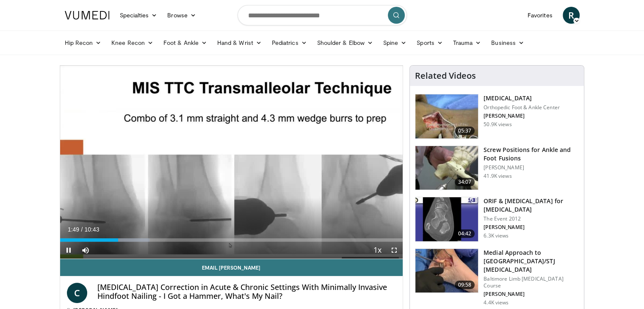 The width and height of the screenshot is (644, 309). What do you see at coordinates (394, 43) in the screenshot?
I see `a: Spine` at bounding box center [394, 43].